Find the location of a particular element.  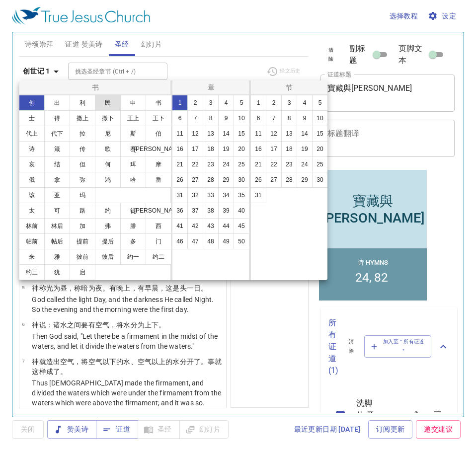

button: 启 is located at coordinates (82, 272).